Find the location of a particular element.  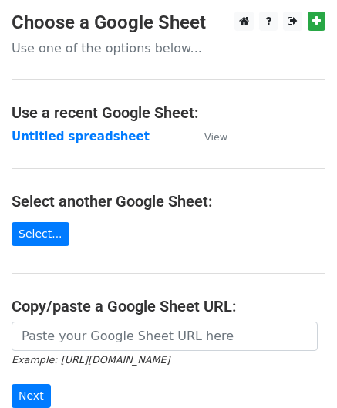

input: Paste your Google Sheet URL here is located at coordinates (164, 336).